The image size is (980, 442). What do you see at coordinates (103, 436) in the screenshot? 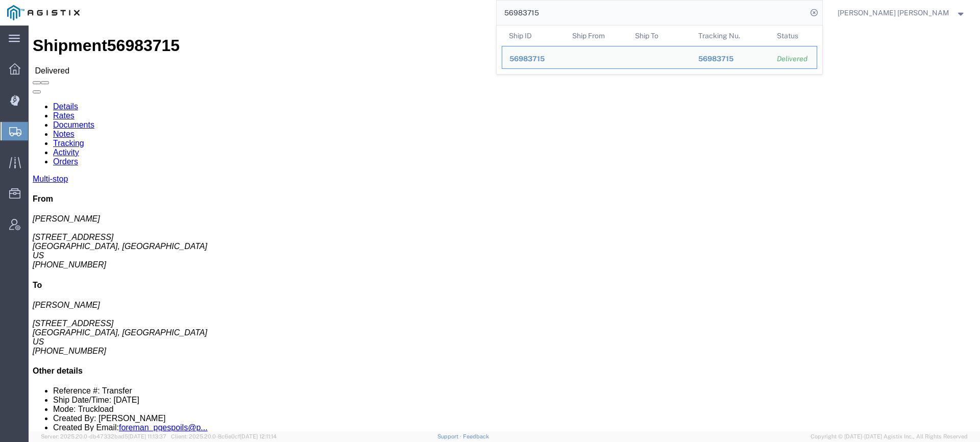
I see `span: Server: 2025.20.0-db47332bad5` at bounding box center [103, 436].